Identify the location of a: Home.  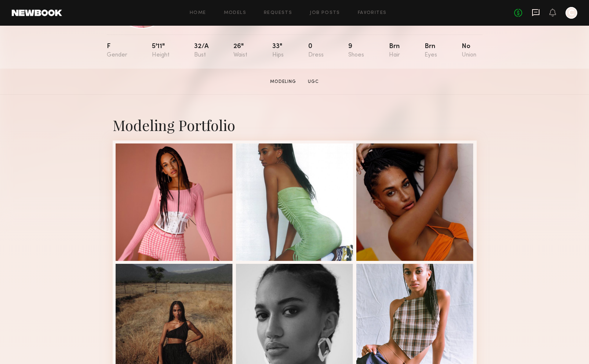
(198, 13).